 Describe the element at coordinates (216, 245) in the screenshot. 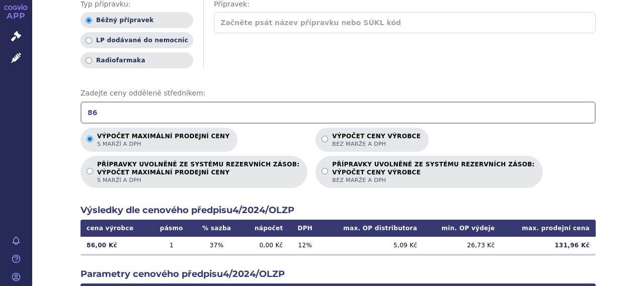

I see `td: 37 %` at that location.